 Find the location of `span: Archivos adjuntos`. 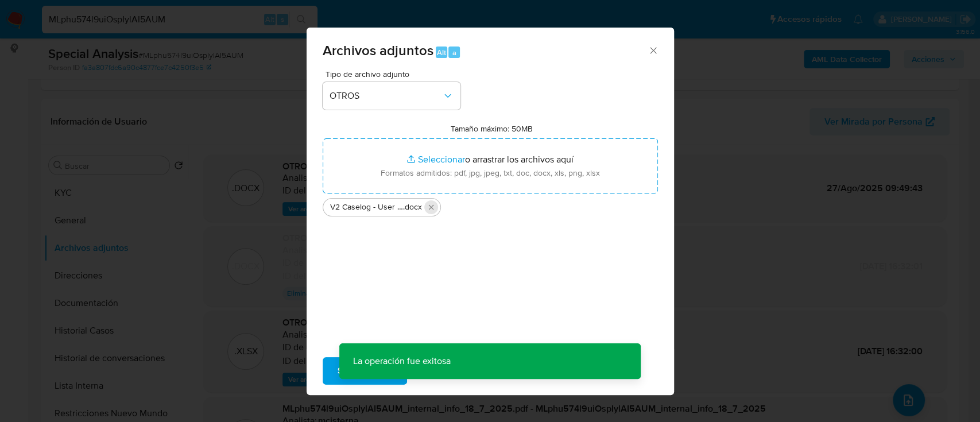

span: Archivos adjuntos is located at coordinates (378, 50).